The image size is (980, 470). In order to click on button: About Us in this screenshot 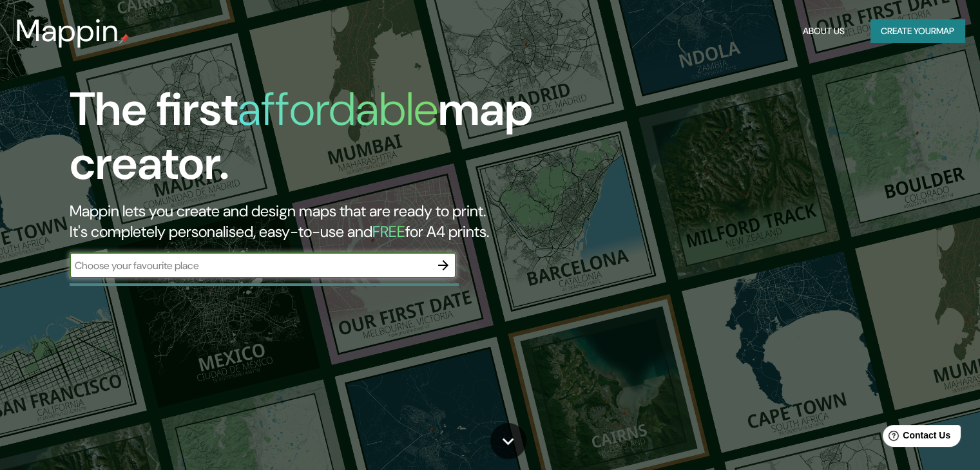, I will do `click(823, 31)`.